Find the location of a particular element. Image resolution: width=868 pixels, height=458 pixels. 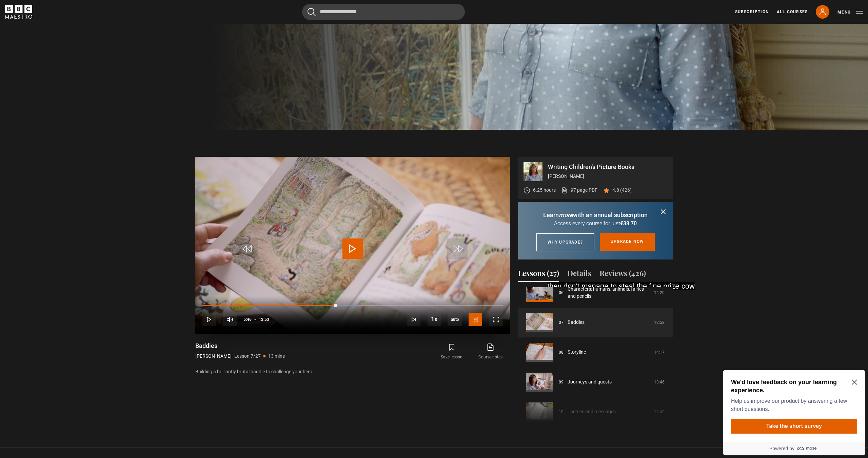

img: Google is located at coordinates (12, 79).